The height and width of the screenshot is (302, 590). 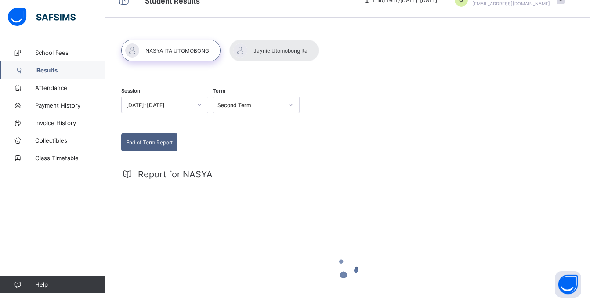 I want to click on div: Second Term, so click(x=251, y=105).